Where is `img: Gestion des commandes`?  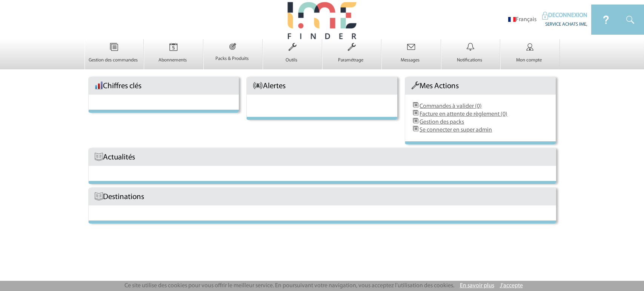
img: Gestion des commandes is located at coordinates (114, 47).